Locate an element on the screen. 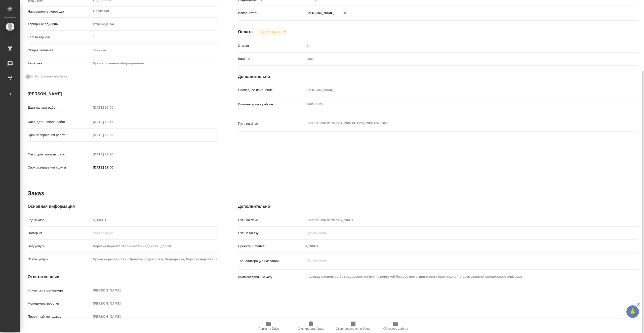 Image resolution: width=644 pixels, height=333 pixels. p: Последнее изменение is located at coordinates (271, 90).